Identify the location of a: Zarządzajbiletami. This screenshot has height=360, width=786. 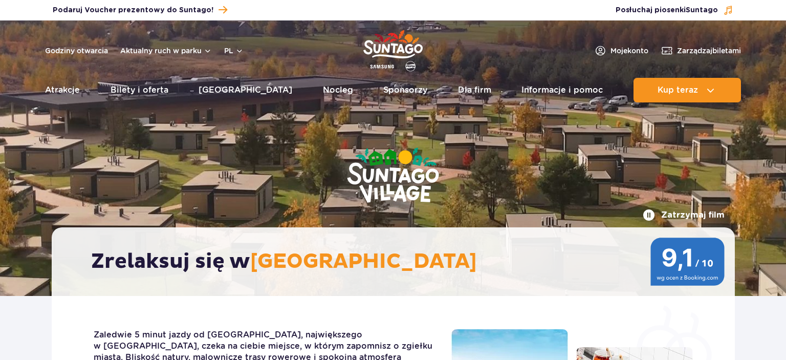
(700, 51).